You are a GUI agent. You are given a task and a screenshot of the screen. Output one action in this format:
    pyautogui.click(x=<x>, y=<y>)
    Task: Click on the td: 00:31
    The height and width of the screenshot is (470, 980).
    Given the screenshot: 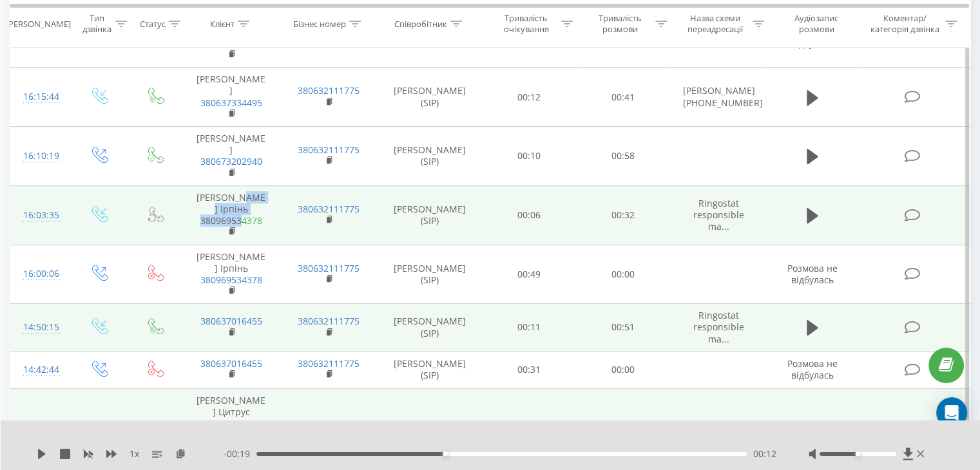 What is the action you would take?
    pyautogui.click(x=529, y=369)
    